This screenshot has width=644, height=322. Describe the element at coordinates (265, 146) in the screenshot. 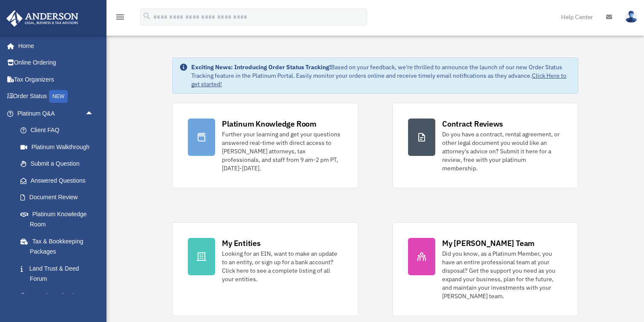

I see `a: Platinum Knowledge Room Further your learning and get your questions answered real-time with dire...` at that location.